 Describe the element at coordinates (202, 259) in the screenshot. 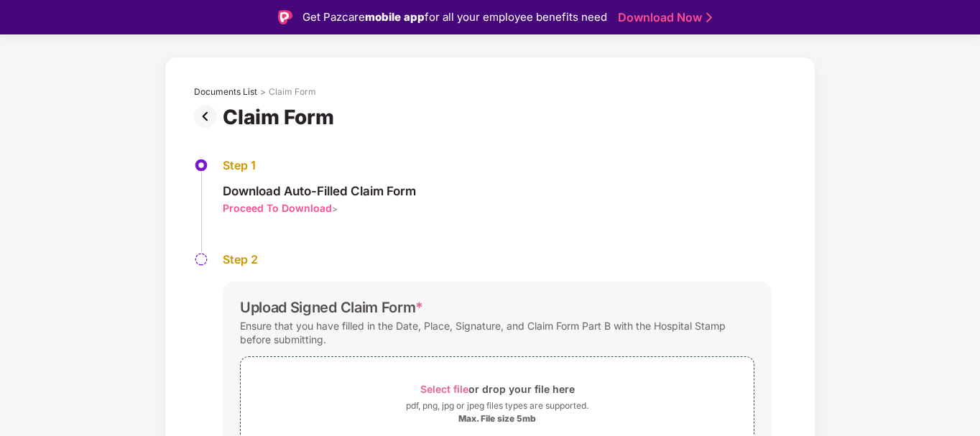

I see `img: svg+xml;base64,PHN2ZyBpZD0iU3RlcC1QZW5kaW5nLTMyeDMyIiB4bWxucz0iaHR0cDovL3d3dy53My5vcmcvMjAwMC9zdm...` at that location.